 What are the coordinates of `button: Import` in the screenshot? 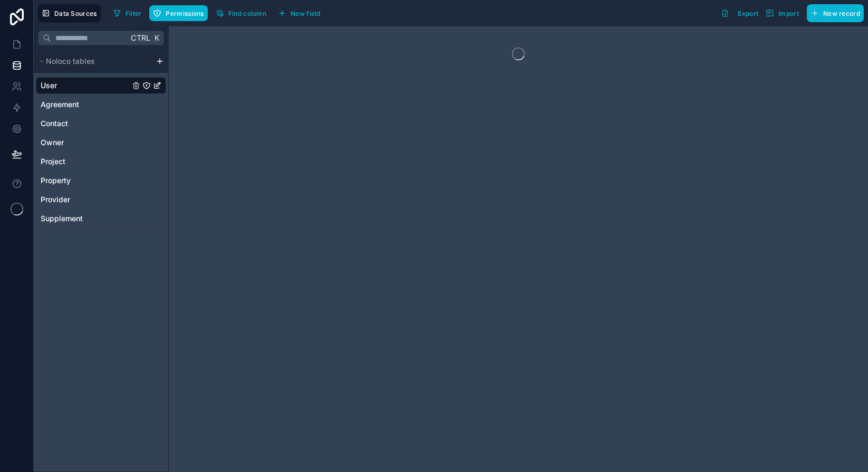 It's located at (781, 13).